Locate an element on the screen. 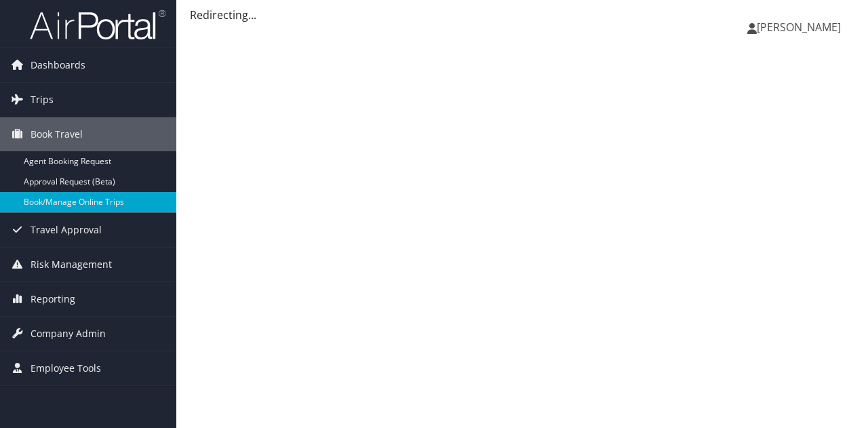 This screenshot has width=868, height=428. span: Company Admin is located at coordinates (68, 334).